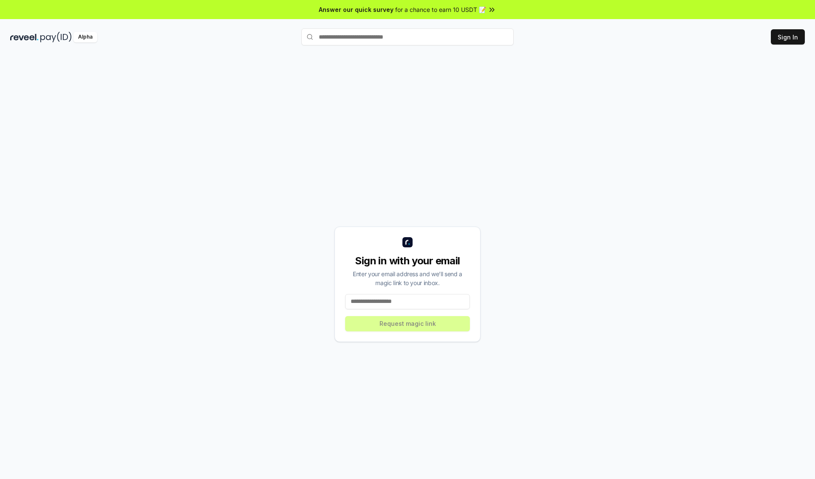 Image resolution: width=815 pixels, height=479 pixels. Describe the element at coordinates (788, 37) in the screenshot. I see `button: Sign In` at that location.